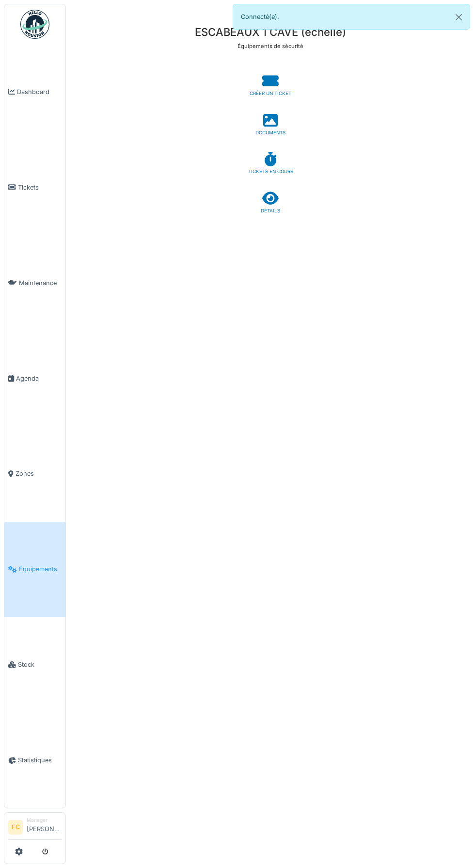  I want to click on li: FC, so click(16, 828).